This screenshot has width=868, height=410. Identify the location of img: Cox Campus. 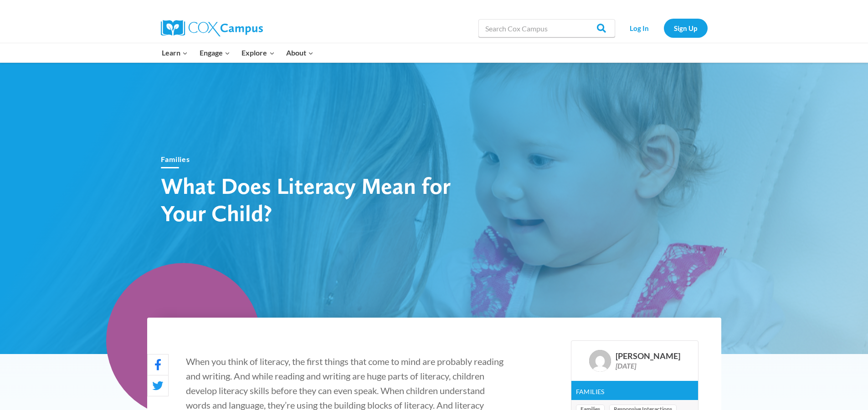
(212, 28).